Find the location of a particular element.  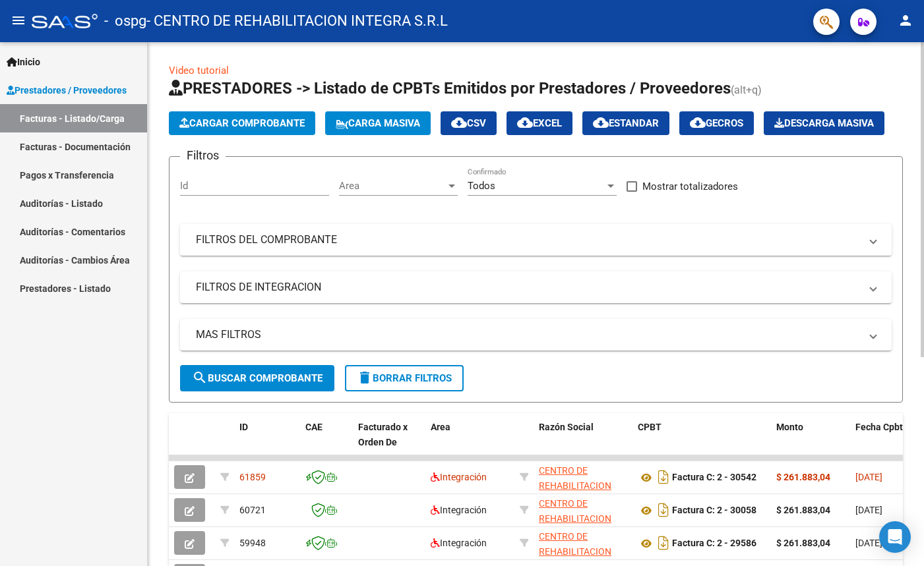

span: ID is located at coordinates (243, 427).